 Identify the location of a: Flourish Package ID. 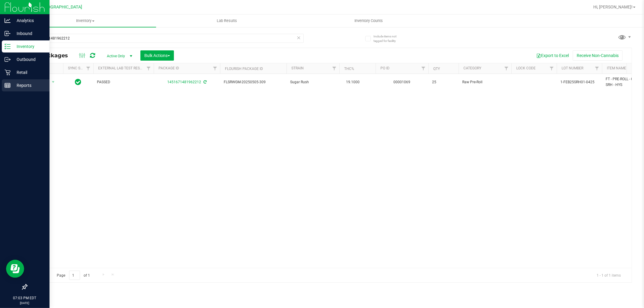
(244, 69).